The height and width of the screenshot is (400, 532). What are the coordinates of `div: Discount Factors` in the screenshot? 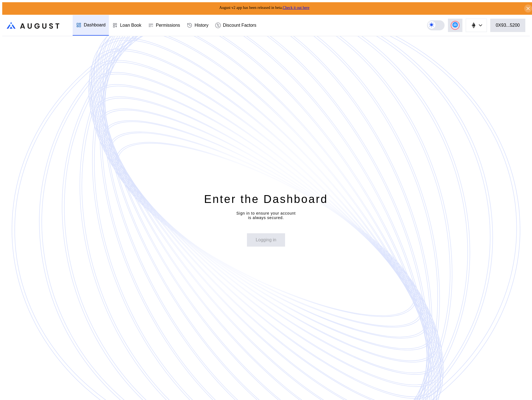 It's located at (240, 25).